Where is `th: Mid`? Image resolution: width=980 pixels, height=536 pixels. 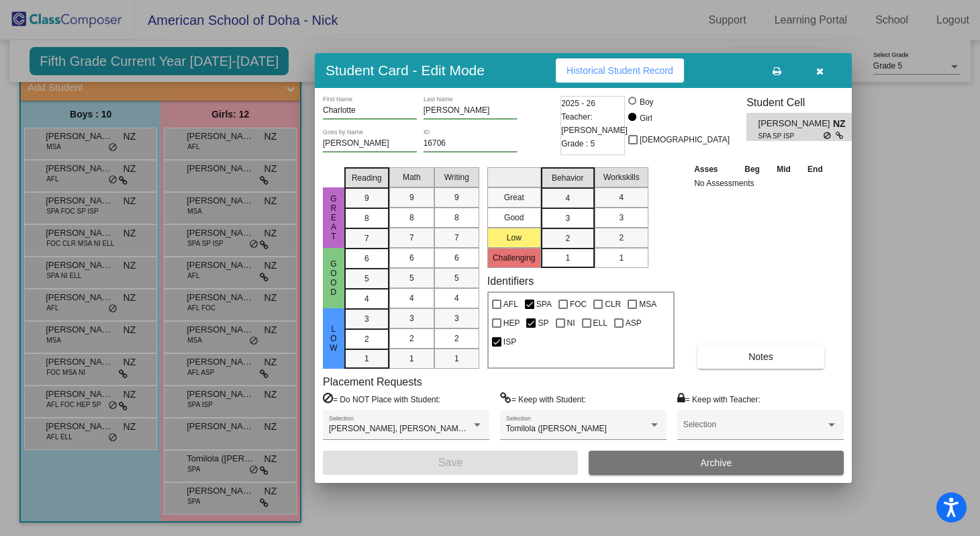
th: Mid is located at coordinates (783, 169).